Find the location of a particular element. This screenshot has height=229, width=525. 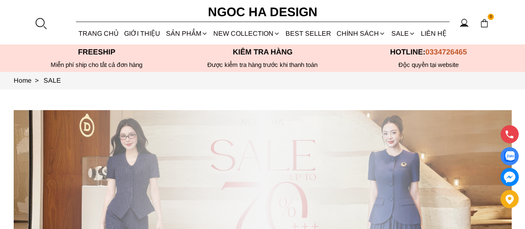

h6: Ngoc Ha Design is located at coordinates (263, 12).